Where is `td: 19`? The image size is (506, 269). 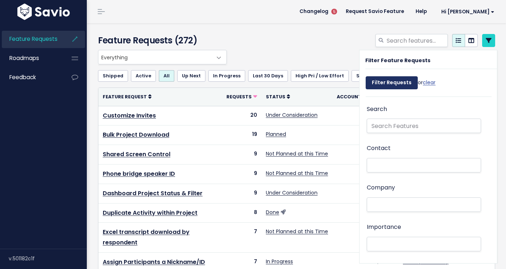
td: 19 is located at coordinates (242, 135).